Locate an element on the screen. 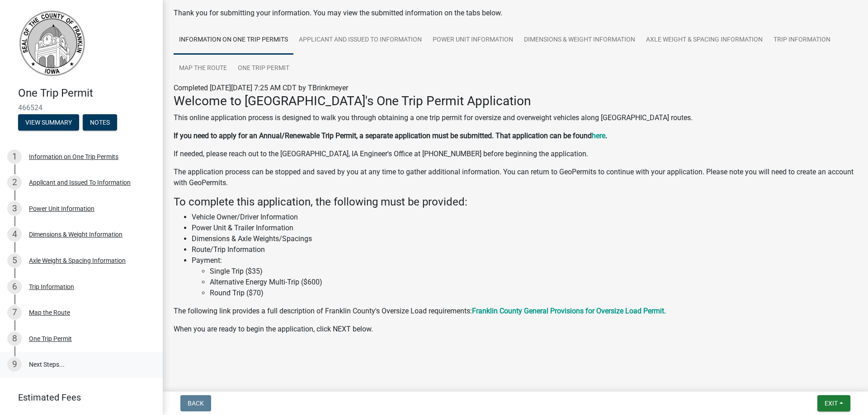 This screenshot has height=415, width=868. div: 6 is located at coordinates (15, 287).